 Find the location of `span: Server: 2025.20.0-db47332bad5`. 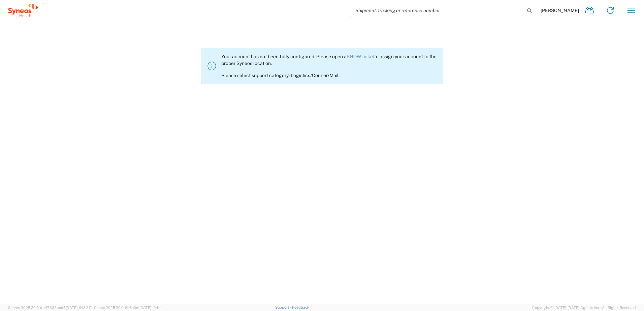

span: Server: 2025.20.0-db47332bad5 is located at coordinates (49, 308).